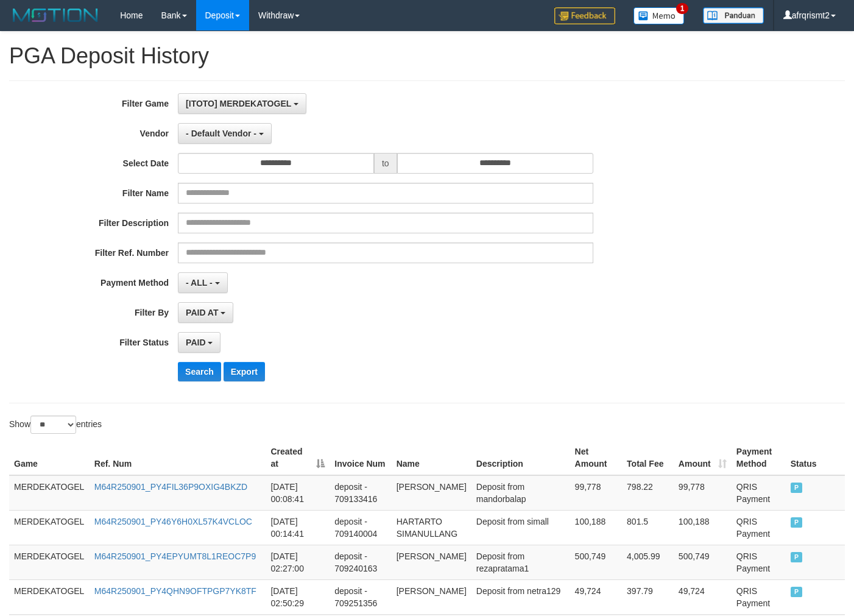 The width and height of the screenshot is (854, 616). Describe the element at coordinates (297, 457) in the screenshot. I see `th: Created at: activate to sort column descending` at that location.